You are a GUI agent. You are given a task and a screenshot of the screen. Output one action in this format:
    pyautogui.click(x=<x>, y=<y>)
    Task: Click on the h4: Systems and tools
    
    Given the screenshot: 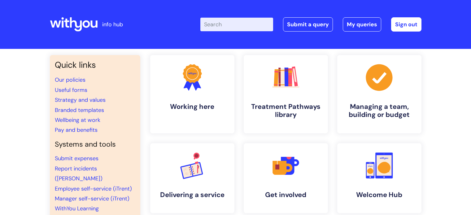 What is the action you would take?
    pyautogui.click(x=95, y=145)
    